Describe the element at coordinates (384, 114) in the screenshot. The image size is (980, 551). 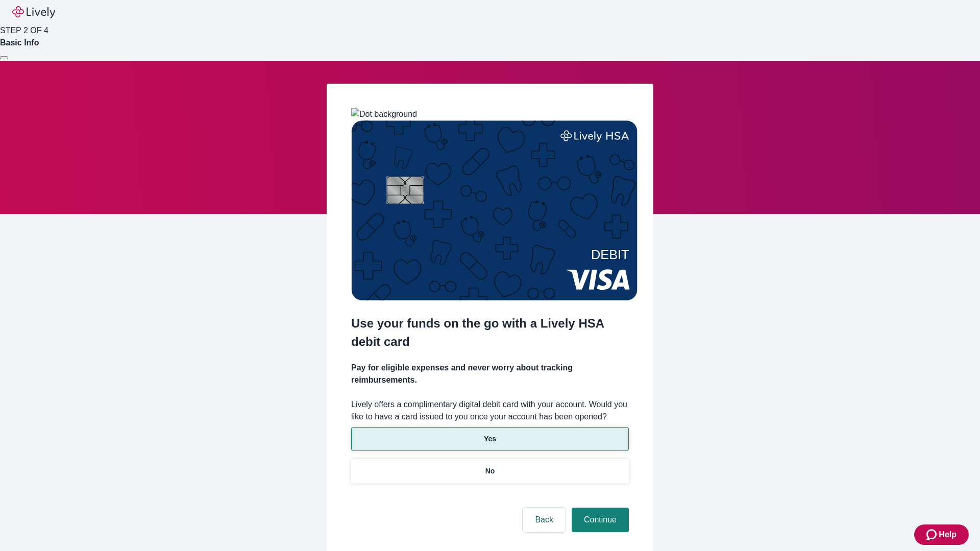
I see `img: Dot background` at that location.